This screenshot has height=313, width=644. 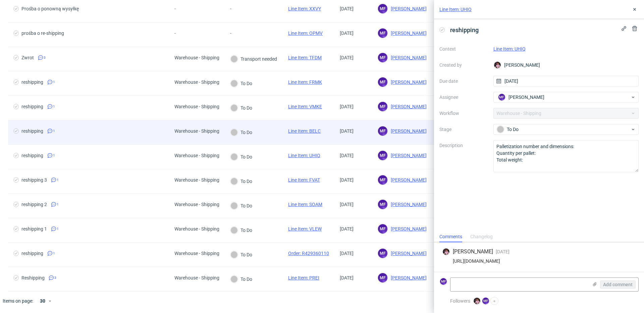 I want to click on a: Line Item: VMKE, so click(x=305, y=107).